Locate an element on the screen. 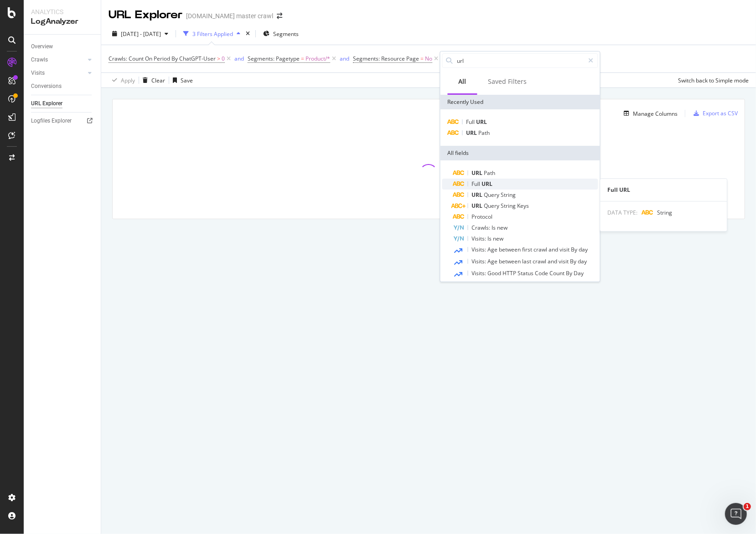 The width and height of the screenshot is (756, 534). span: last is located at coordinates (528, 261).